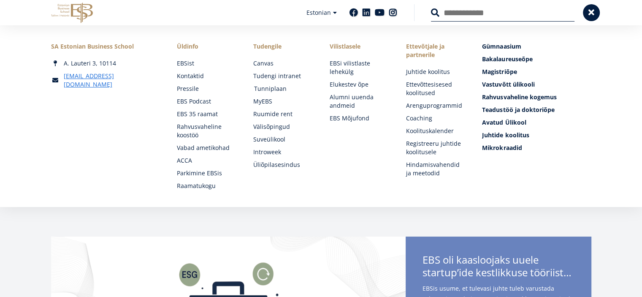  What do you see at coordinates (435, 169) in the screenshot?
I see `a: Hindamisvahendid ja meetodid` at bounding box center [435, 169].